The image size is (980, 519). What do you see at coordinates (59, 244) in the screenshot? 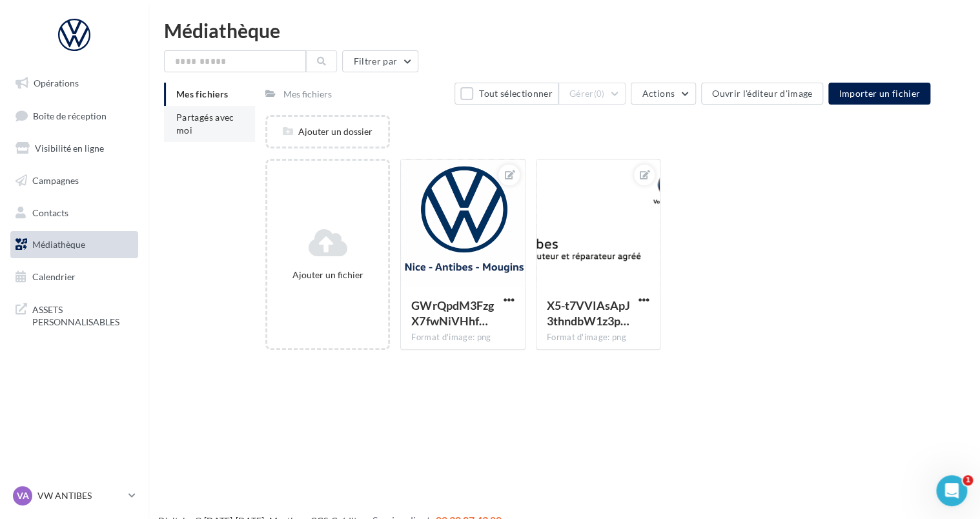
I see `span: Médiathèque` at bounding box center [59, 244].